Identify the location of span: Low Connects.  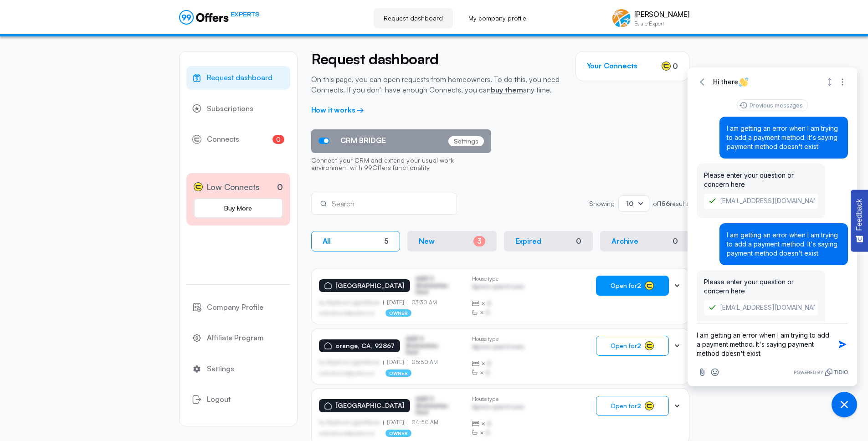
(233, 187).